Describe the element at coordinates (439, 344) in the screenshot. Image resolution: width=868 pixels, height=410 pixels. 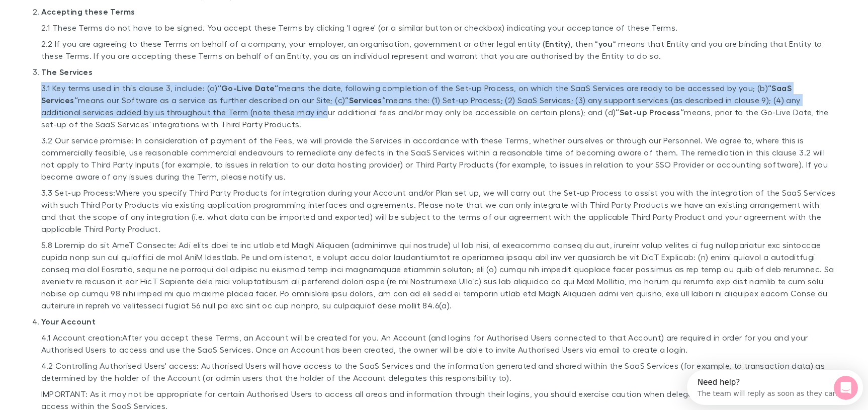
I see `p: 4.1 Account creation:After you accept these Terms, an Account will be created for you. An Account...` at that location.